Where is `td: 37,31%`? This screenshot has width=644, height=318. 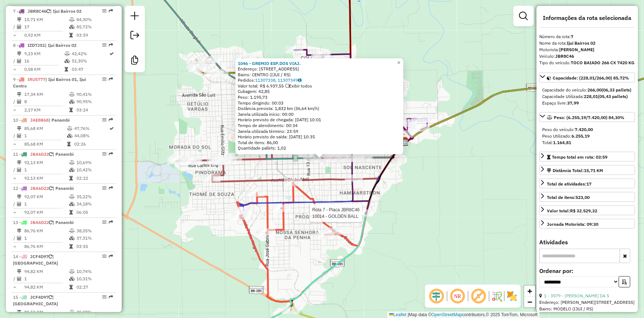 td: 37,31% is located at coordinates (94, 238).